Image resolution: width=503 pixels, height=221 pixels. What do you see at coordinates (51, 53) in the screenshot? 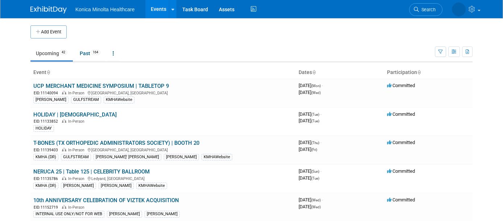
I see `a: Upcoming42` at bounding box center [51, 53].